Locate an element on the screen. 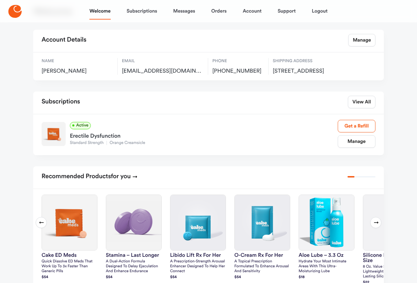 The height and width of the screenshot is (283, 417). a: Messages is located at coordinates (184, 11).